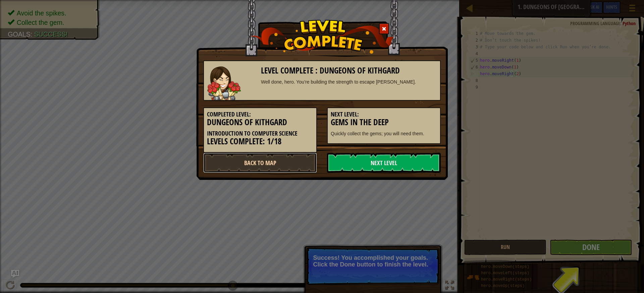 The height and width of the screenshot is (293, 644). I want to click on h3: Levels Complete: 1/18, so click(260, 141).